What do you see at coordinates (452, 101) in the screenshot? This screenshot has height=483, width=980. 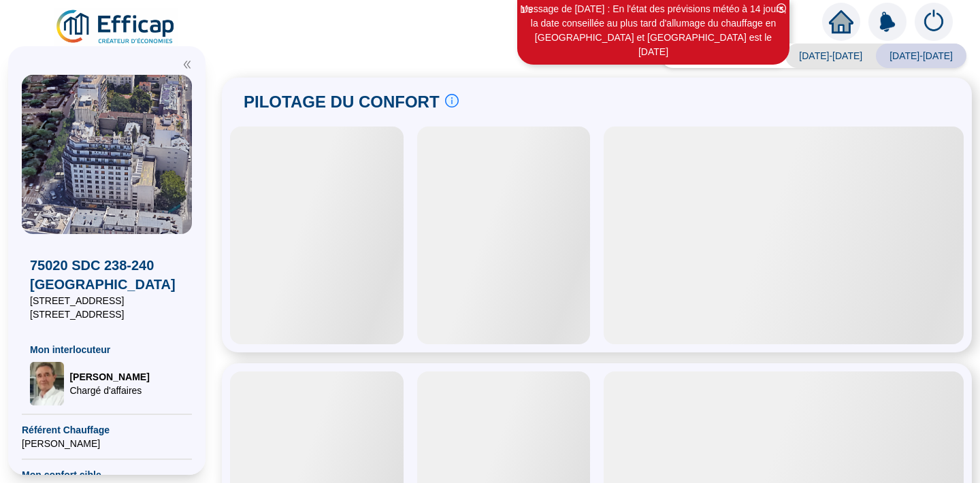 I see `span: info-circle` at bounding box center [452, 101].